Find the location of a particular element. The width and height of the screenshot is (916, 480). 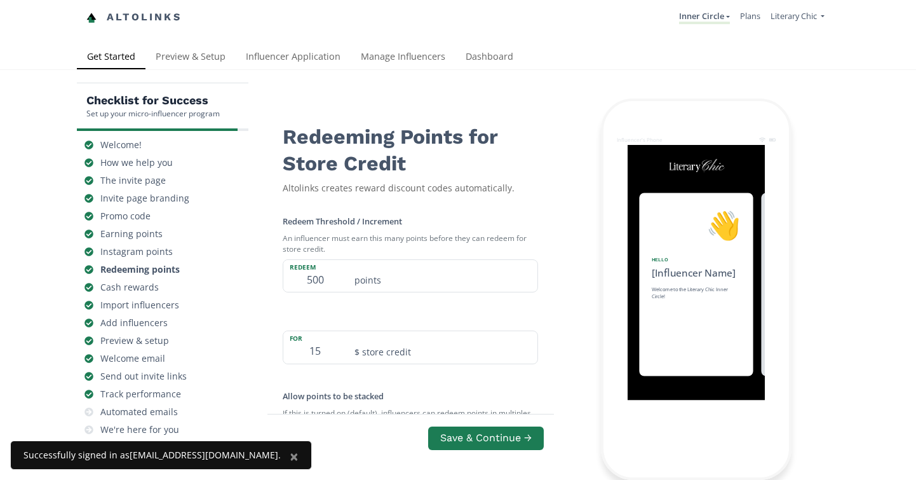

h5: Checklist for Success is located at coordinates (153, 100).